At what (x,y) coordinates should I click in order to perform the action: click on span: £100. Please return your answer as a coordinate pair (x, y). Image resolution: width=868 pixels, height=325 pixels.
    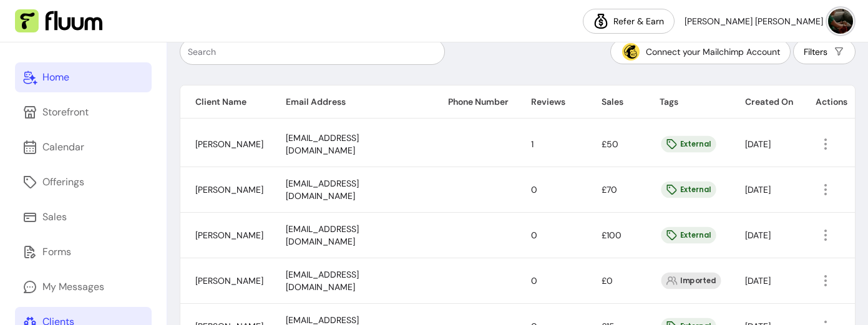
    Looking at the image, I should click on (612, 236).